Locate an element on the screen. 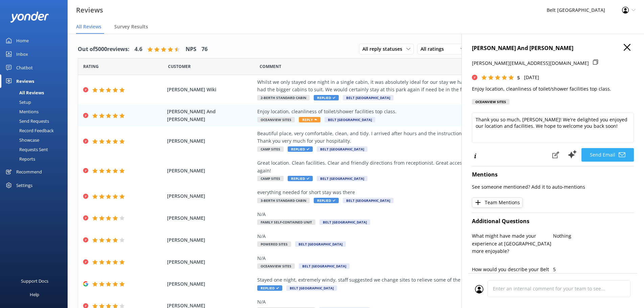 This screenshot has height=308, width=644. div: Showcase is located at coordinates (21, 140).